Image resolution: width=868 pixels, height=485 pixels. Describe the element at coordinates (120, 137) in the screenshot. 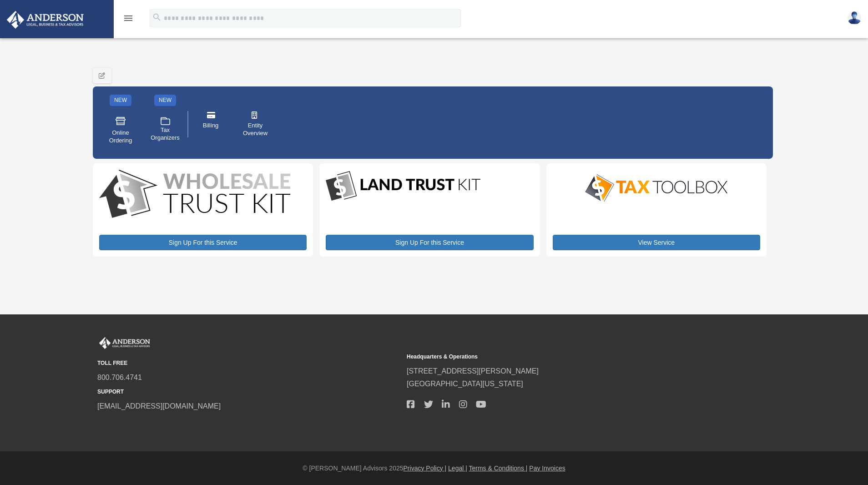

I see `span: Online Ordering` at that location.